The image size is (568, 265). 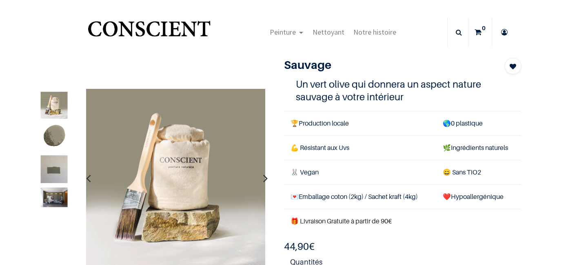 I want to click on font: 🎁 Livraison Gratuite à partir de 90€, so click(x=341, y=221).